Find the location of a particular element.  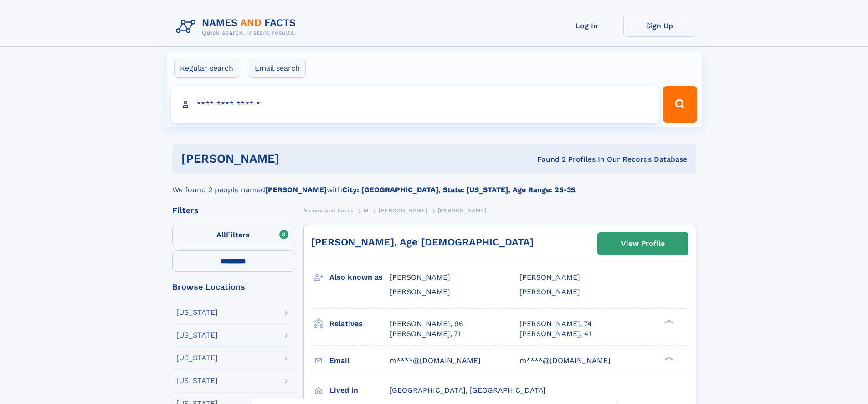

img: Logo Names and Facts is located at coordinates (238, 27).